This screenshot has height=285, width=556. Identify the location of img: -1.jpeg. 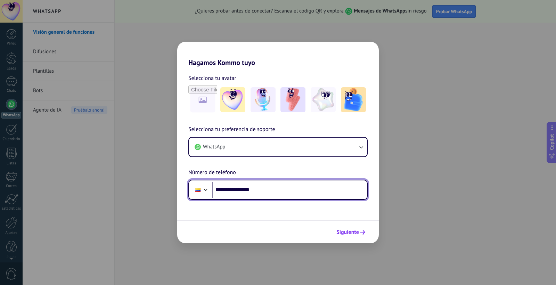
(233, 100).